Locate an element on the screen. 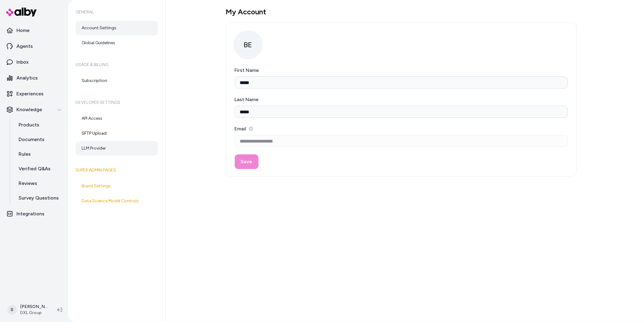 This screenshot has width=644, height=322. p: Reviews is located at coordinates (27, 183).